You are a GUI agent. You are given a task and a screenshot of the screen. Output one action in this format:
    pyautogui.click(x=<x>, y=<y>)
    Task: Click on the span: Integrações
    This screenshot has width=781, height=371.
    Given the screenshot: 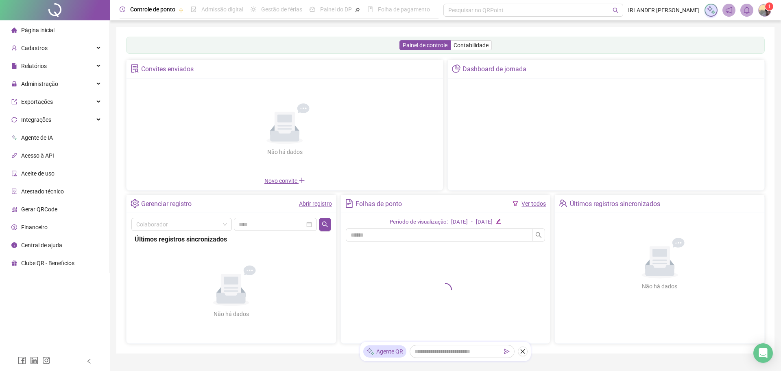 What is the action you would take?
    pyautogui.click(x=36, y=120)
    